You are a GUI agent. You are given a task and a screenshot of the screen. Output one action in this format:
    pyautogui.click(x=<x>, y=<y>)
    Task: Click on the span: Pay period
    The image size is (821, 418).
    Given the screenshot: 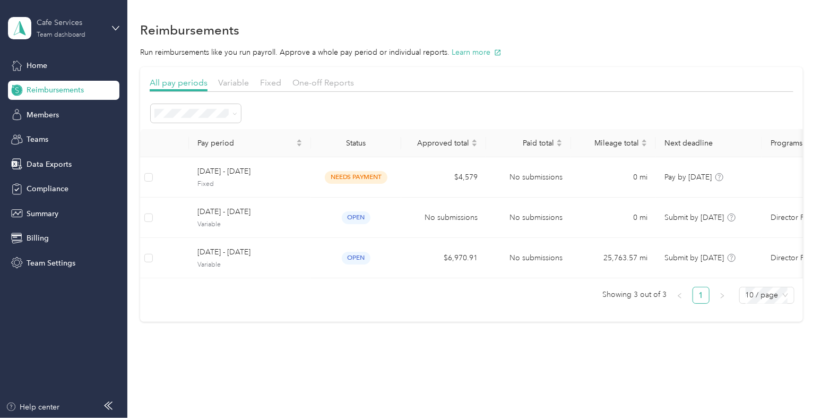 What is the action you would take?
    pyautogui.click(x=246, y=143)
    